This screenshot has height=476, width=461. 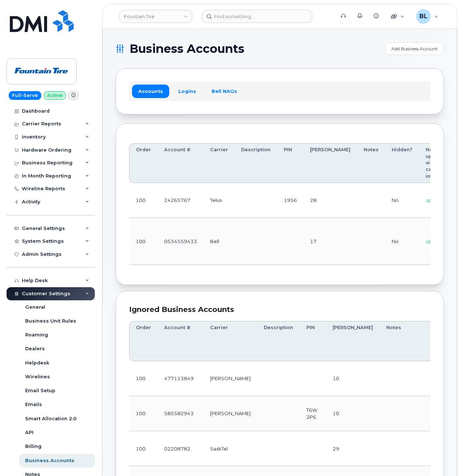 What do you see at coordinates (219, 242) in the screenshot?
I see `td: Bell` at bounding box center [219, 242].